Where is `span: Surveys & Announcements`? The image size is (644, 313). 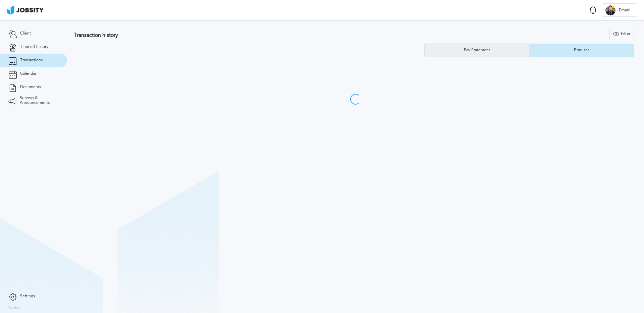 span: Surveys & Announcements is located at coordinates (39, 101).